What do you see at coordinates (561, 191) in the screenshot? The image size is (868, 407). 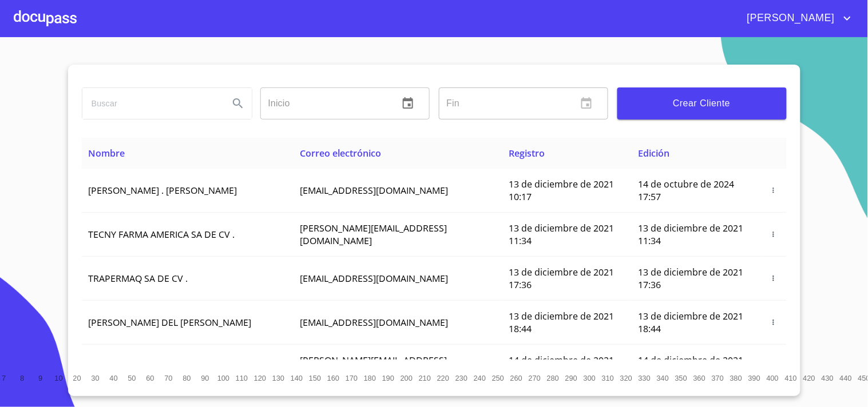 I see `span: 13 de diciembre de 2021 10:17` at bounding box center [561, 191].